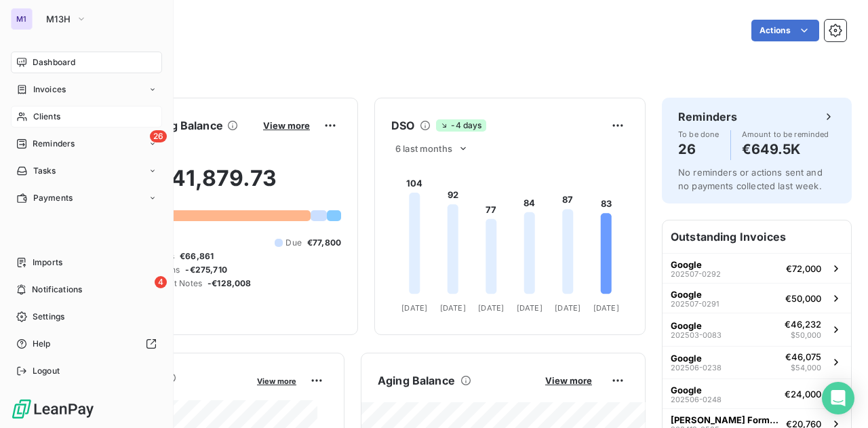 This screenshot has height=428, width=868. I want to click on h6: Aging Balance, so click(417, 381).